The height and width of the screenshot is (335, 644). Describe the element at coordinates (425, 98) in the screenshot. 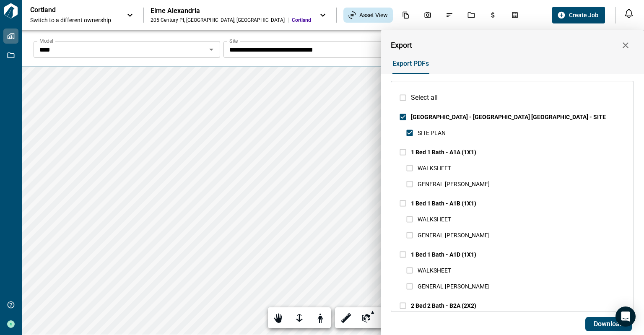

I see `span: Select all` at that location.